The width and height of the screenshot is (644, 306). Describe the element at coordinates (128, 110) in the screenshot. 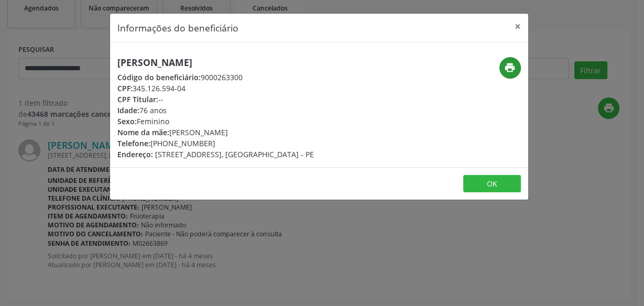

I see `span: Idade:` at that location.